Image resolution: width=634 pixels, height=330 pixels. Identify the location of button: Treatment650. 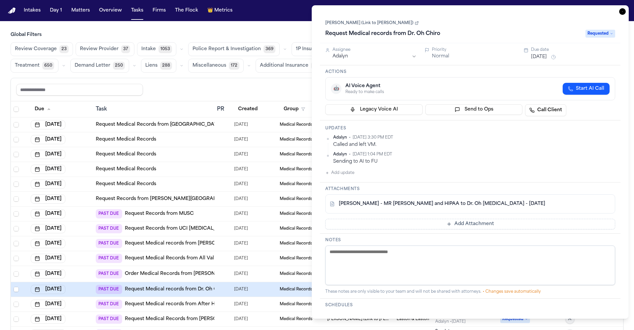
(34, 66).